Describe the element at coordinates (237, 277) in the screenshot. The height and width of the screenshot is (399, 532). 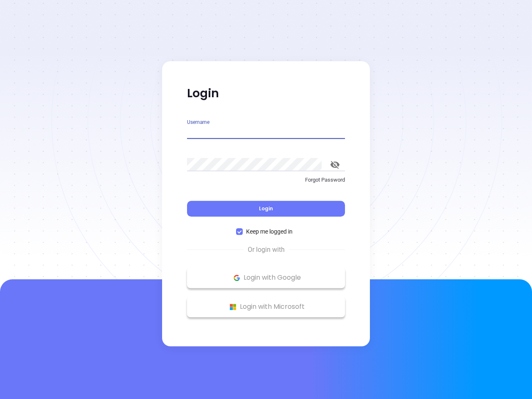
I see `img: Google Logo` at that location.